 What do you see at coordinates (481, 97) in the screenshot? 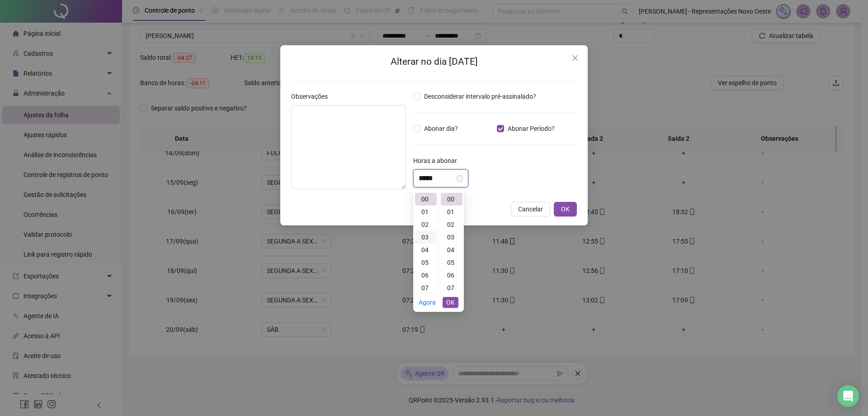
I see `span: Desconsiderar intervalo pré-assinalado?` at bounding box center [481, 97].